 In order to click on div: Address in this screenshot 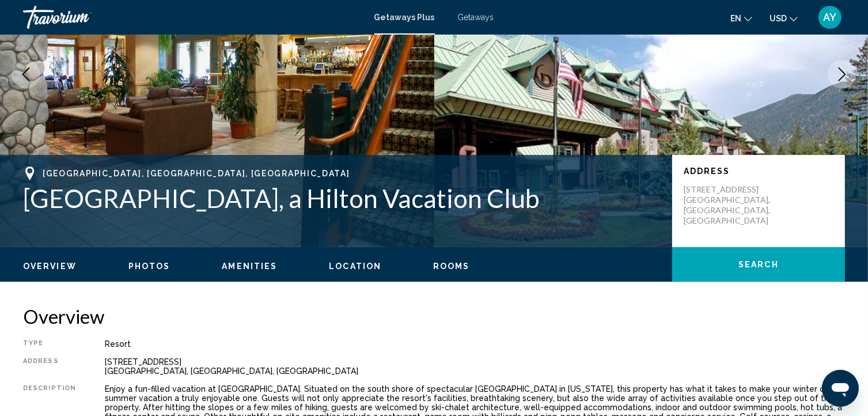, I will do `click(49, 367)`.